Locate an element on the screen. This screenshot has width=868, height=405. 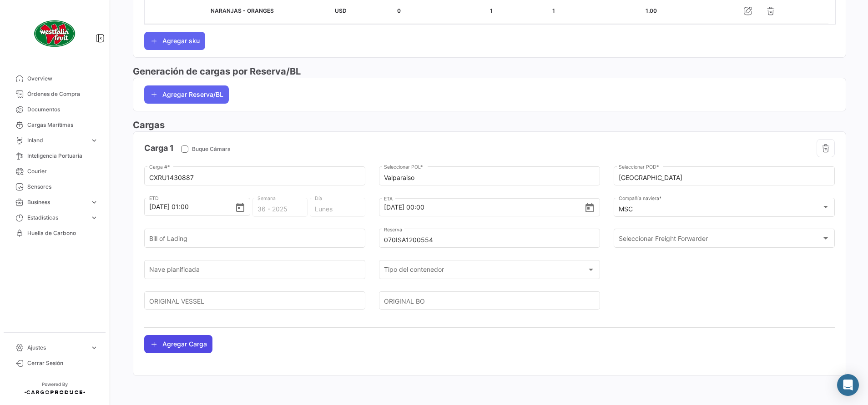
h3: Cargas is located at coordinates (490, 125).